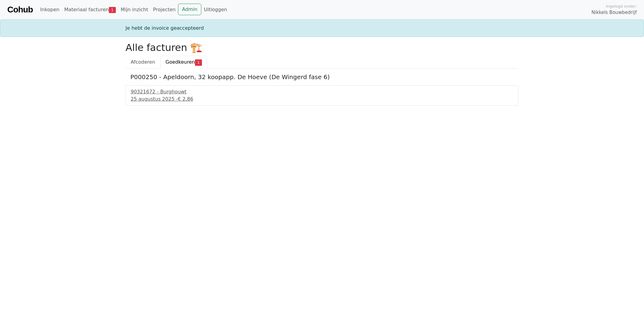 Image resolution: width=644 pixels, height=311 pixels. What do you see at coordinates (322, 28) in the screenshot?
I see `div: Je hebt de invoice geaccepteerd` at bounding box center [322, 28].